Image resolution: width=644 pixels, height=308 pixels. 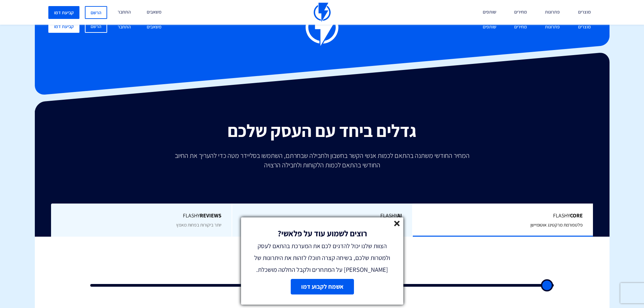 I want to click on h2: גדלים ביחד עם העסק שלכם, so click(x=322, y=130).